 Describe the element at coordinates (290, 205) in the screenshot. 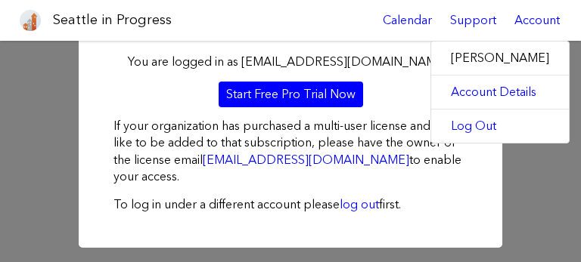

I see `p: To log in under a different account please first.` at that location.